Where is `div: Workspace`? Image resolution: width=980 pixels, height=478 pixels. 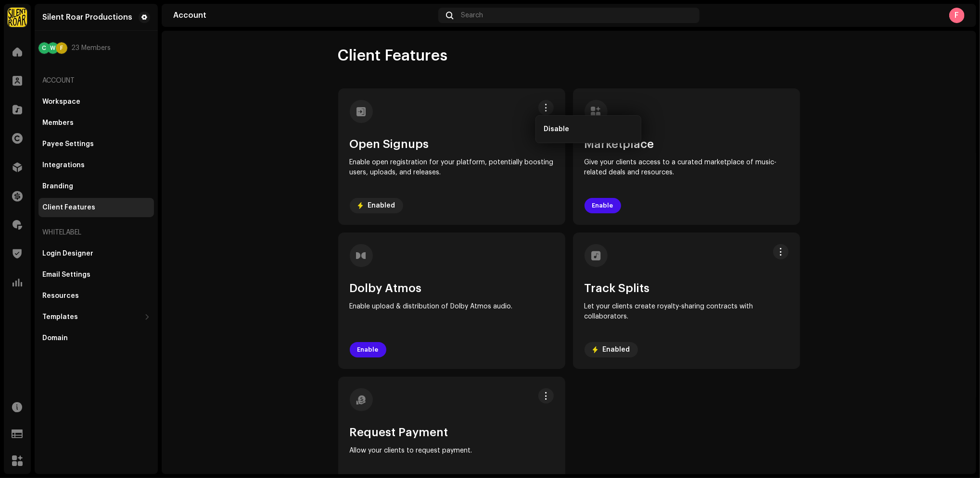 div: Workspace is located at coordinates (61, 102).